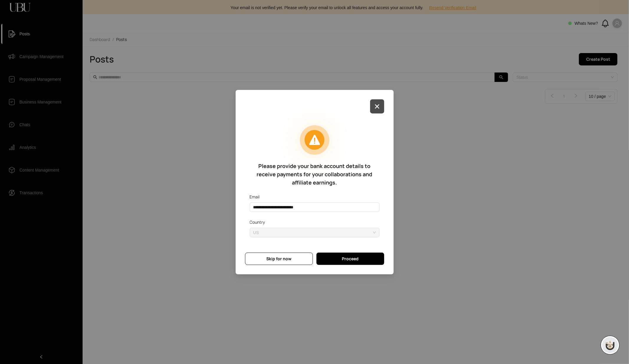 This screenshot has width=629, height=364. I want to click on button: Skip for now, so click(279, 259).